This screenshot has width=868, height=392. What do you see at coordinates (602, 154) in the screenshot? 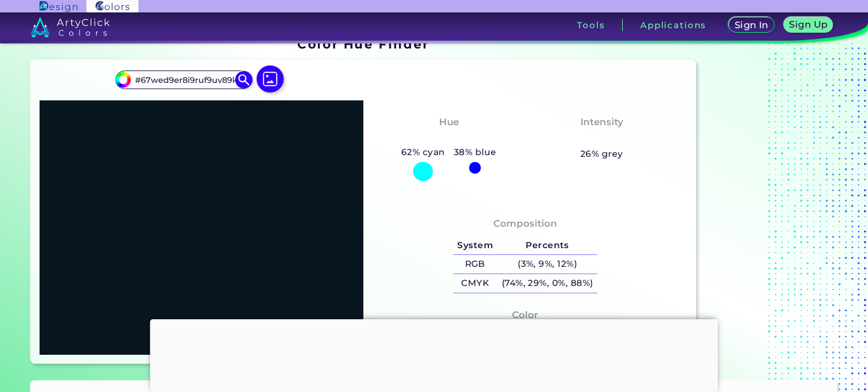
I see `h5: 26% grey` at bounding box center [602, 154].